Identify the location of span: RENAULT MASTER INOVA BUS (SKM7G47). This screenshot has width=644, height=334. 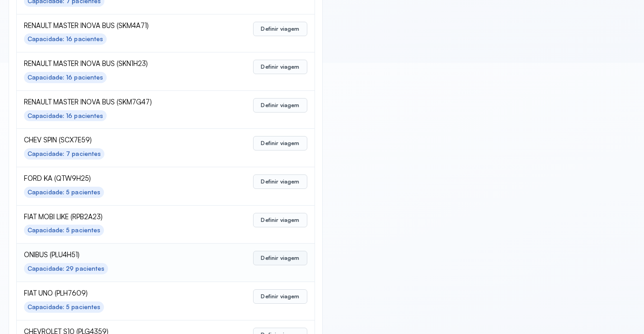
(123, 102).